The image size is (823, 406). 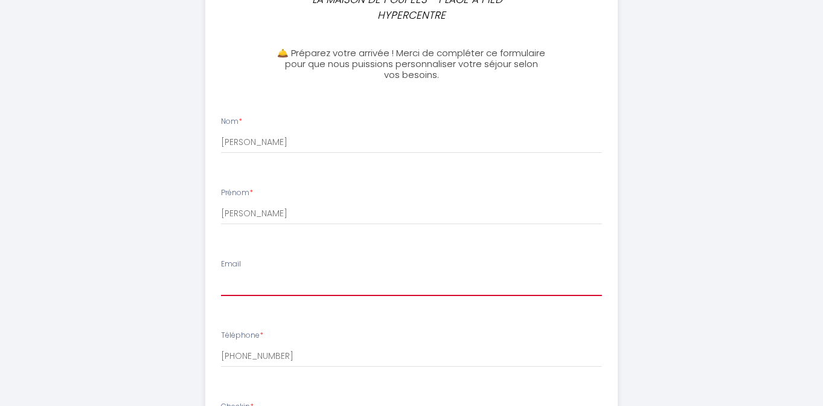 I want to click on label: Prénom, so click(x=237, y=193).